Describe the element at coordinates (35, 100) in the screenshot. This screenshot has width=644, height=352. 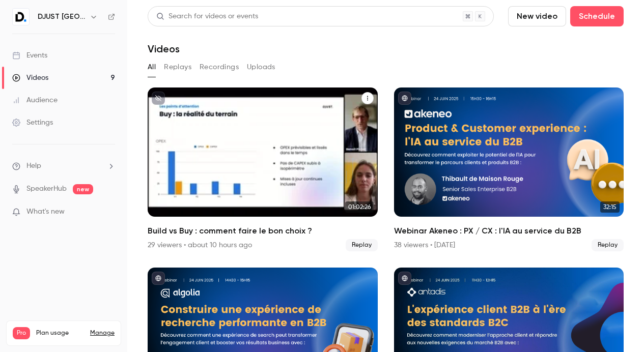
I see `div: Audience` at that location.